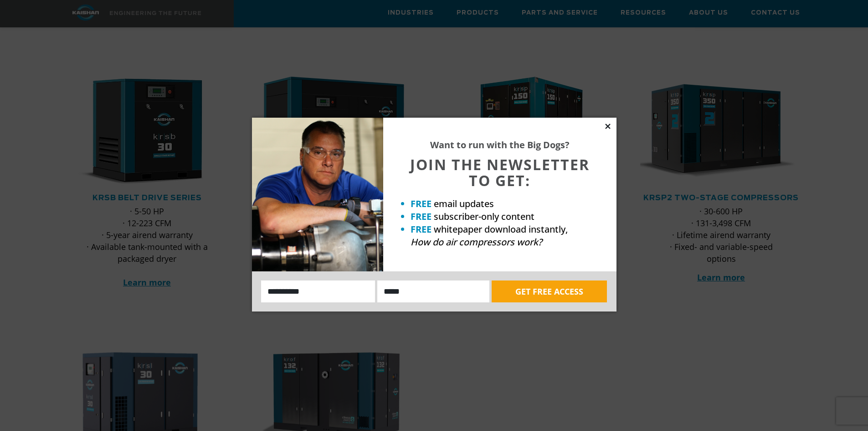  Describe the element at coordinates (433, 291) in the screenshot. I see `input: Email` at that location.